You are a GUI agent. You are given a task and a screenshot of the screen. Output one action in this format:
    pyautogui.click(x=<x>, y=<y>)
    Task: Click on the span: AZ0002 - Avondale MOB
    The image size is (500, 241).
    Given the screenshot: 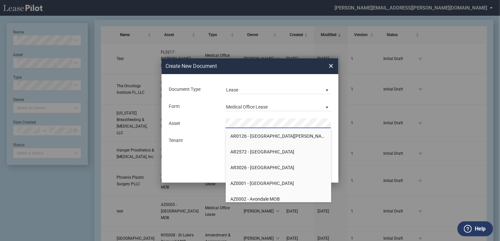 What is the action you would take?
    pyautogui.click(x=255, y=199)
    